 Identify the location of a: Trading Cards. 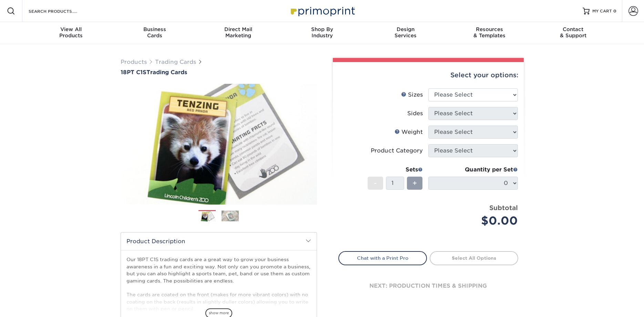
(175, 62).